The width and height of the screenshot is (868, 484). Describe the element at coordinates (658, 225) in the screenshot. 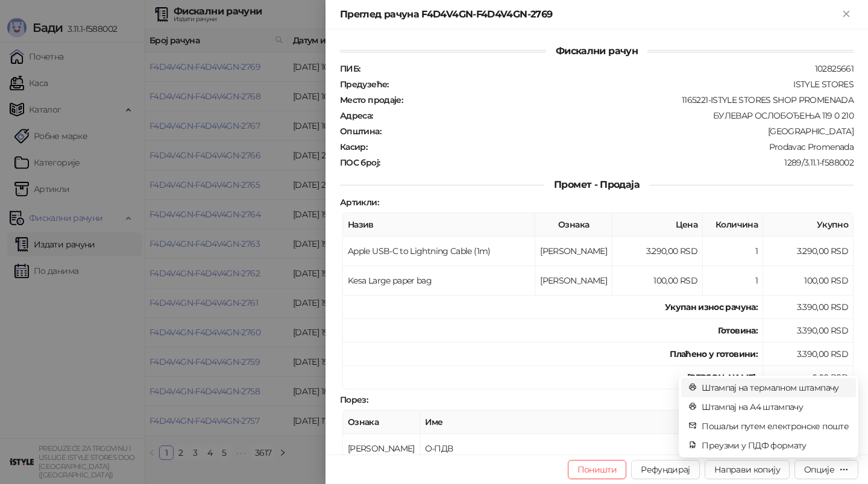

I see `th: Цена` at that location.